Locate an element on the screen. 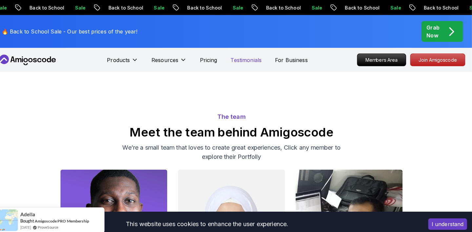 Image resolution: width=472 pixels, height=232 pixels. p: Resources is located at coordinates (171, 59).